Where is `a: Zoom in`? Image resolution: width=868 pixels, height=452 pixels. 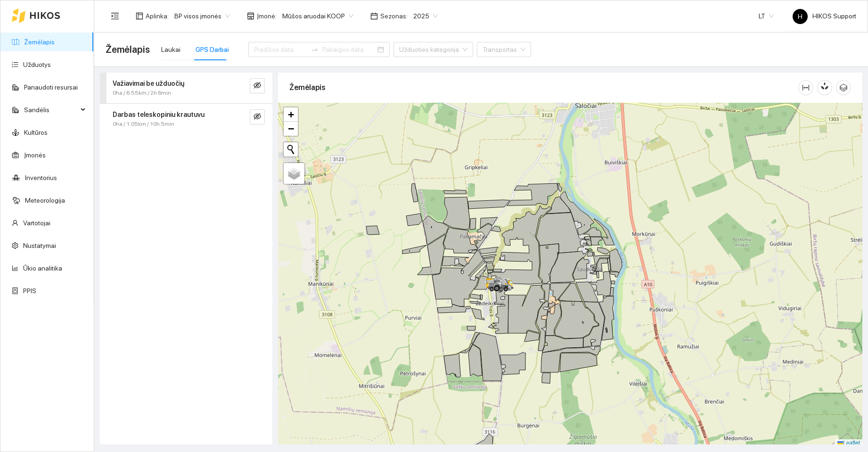
a: Zoom in is located at coordinates (290, 115).